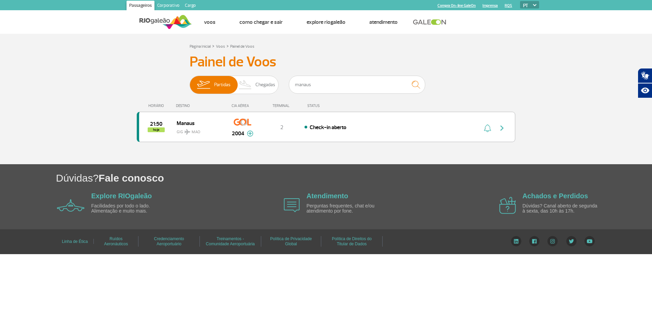 The height and width of the screenshot is (325, 652). What do you see at coordinates (508, 5) in the screenshot?
I see `a: RQS` at bounding box center [508, 5].